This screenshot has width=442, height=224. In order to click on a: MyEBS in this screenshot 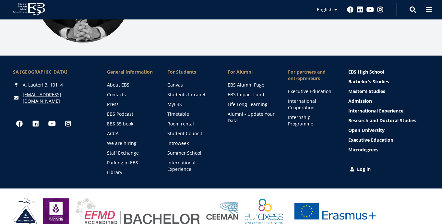, I will do `click(191, 104)`.